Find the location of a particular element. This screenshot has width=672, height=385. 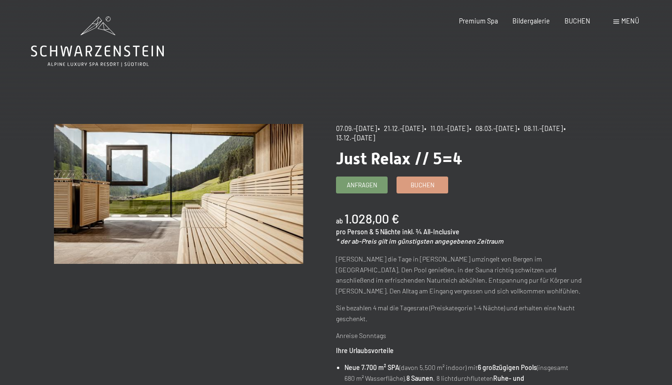

span: Buchen is located at coordinates (422, 185).